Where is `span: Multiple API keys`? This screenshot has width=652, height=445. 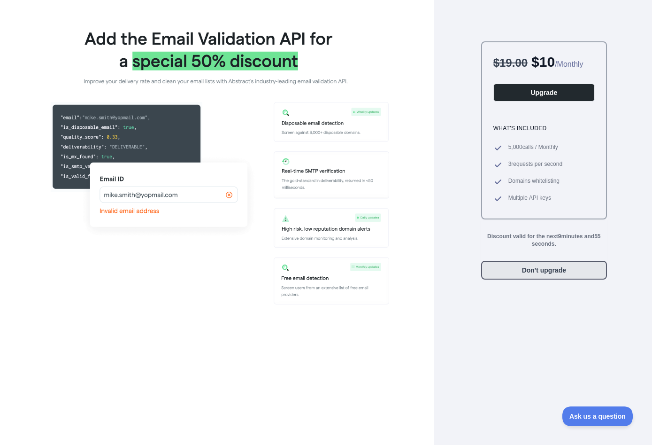
span: Multiple API keys is located at coordinates (530, 199).